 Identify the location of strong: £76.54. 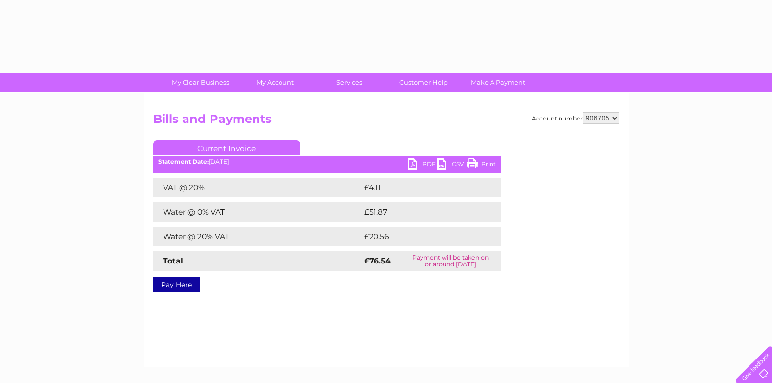
(377, 260).